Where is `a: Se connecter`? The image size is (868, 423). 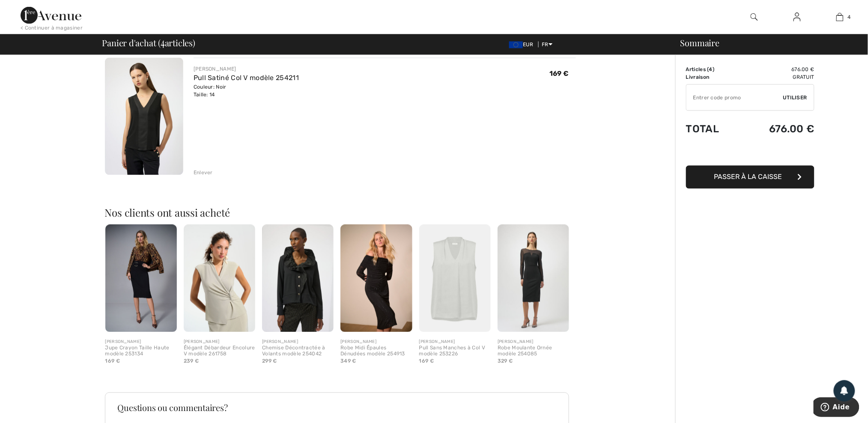
a: Se connecter is located at coordinates (797, 17).